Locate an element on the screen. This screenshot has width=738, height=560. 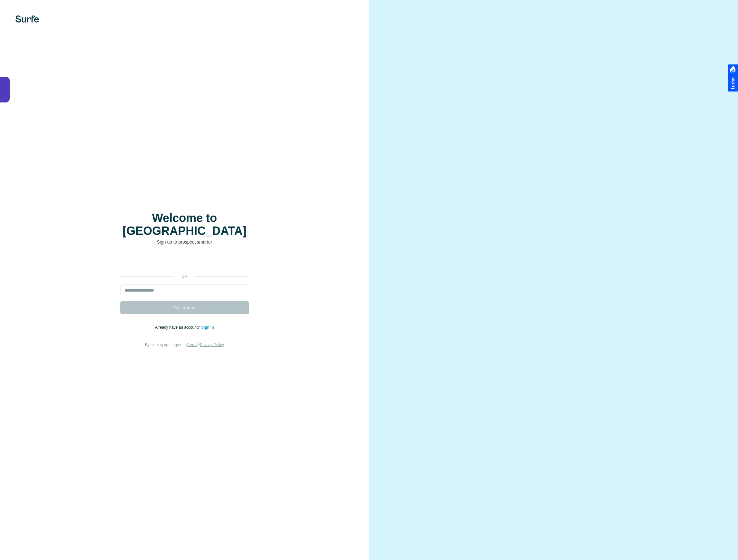
img: Surfe's logo is located at coordinates (27, 19).